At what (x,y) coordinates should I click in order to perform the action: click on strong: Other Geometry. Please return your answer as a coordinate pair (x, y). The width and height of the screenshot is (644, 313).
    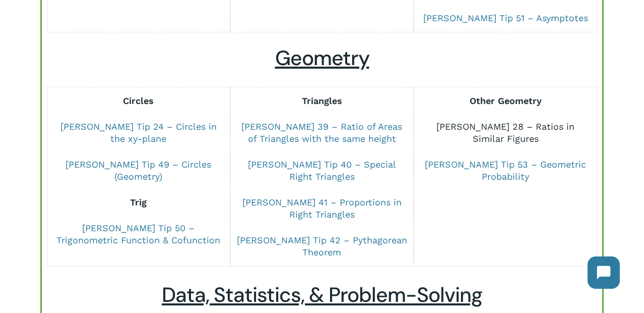
    Looking at the image, I should click on (506, 100).